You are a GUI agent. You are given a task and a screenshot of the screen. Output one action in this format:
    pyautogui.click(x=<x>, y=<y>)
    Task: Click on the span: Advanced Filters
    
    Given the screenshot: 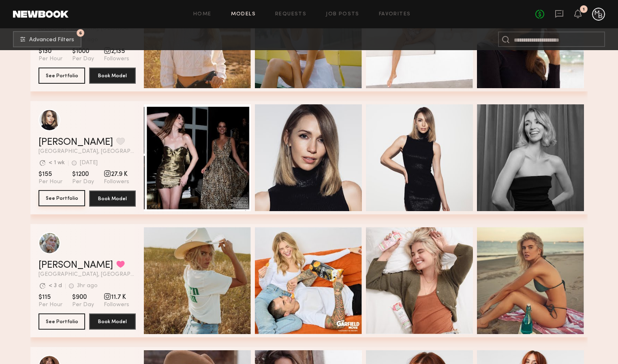 What is the action you would take?
    pyautogui.click(x=52, y=40)
    